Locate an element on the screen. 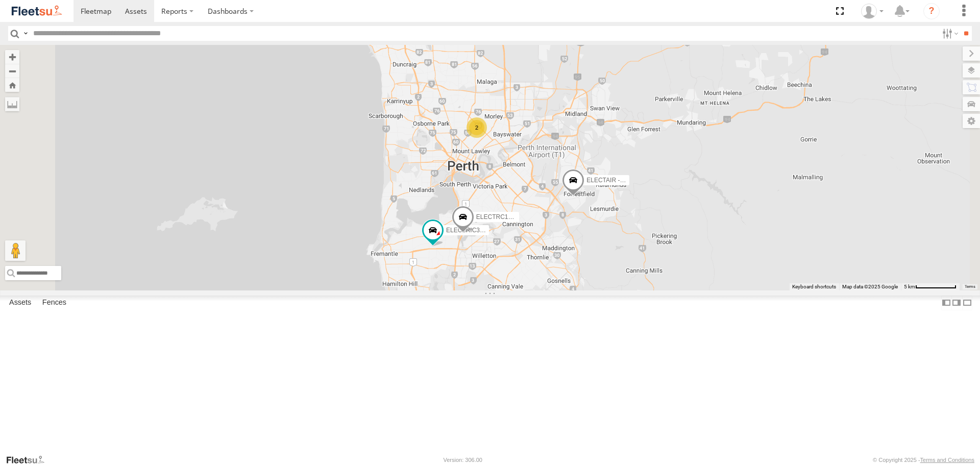 This screenshot has width=980, height=465. div: © Copyright 2025 - is located at coordinates (923, 460).